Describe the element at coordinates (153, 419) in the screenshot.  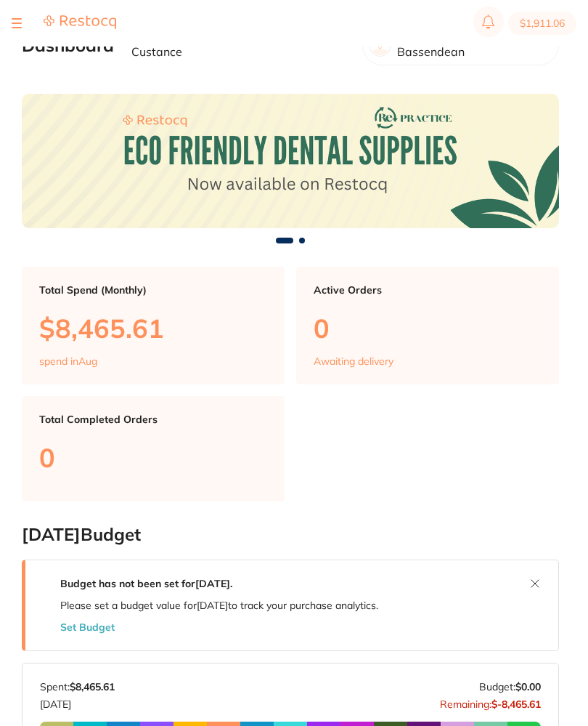
I see `p: Total Completed Orders` at that location.